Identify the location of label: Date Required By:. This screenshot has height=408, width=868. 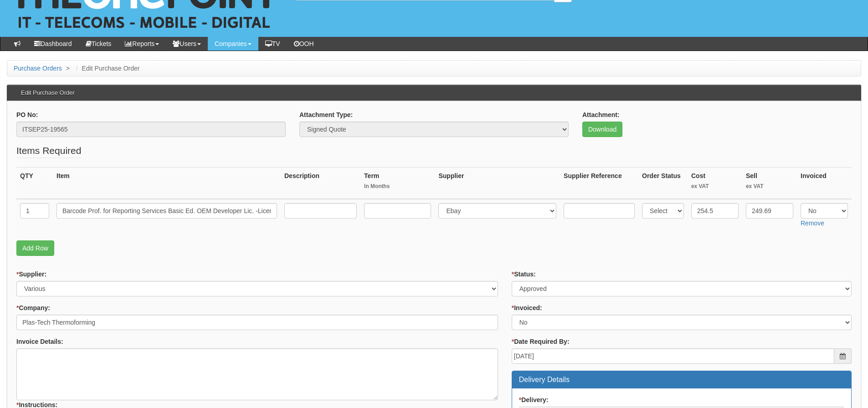
(540, 341).